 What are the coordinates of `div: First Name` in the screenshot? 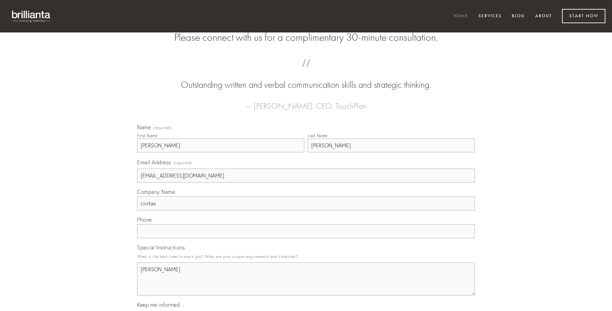 It's located at (147, 136).